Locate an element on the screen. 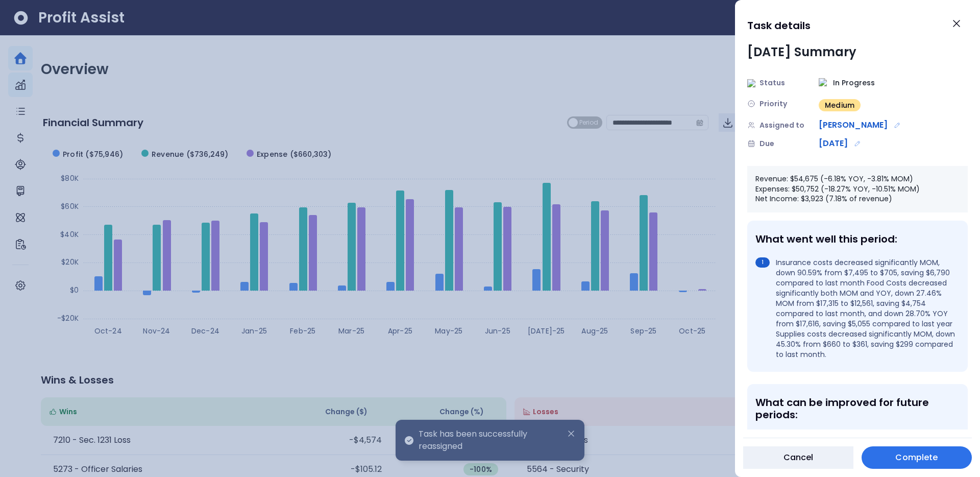  button: Complete is located at coordinates (917, 457).